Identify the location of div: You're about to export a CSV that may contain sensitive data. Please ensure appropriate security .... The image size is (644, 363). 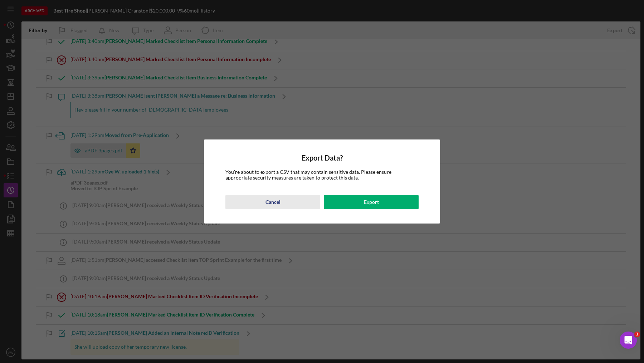
(322, 175).